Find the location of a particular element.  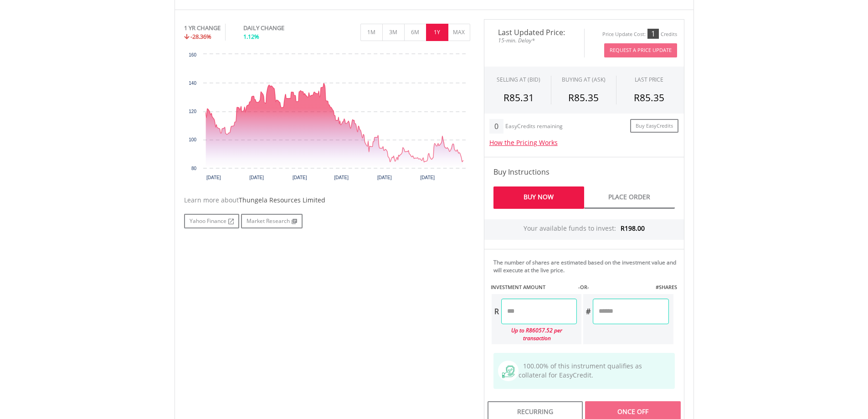

button: 1M is located at coordinates (371, 33).